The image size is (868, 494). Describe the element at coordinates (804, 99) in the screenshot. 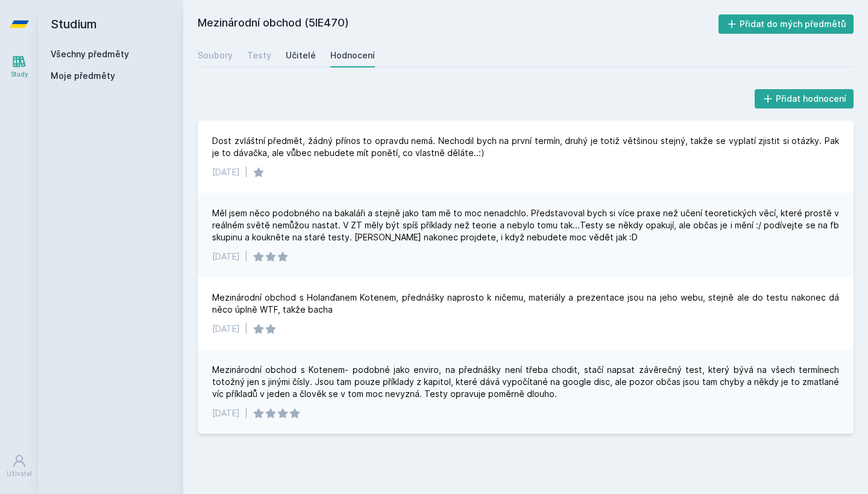

I see `button: Přidat hodnocení` at that location.